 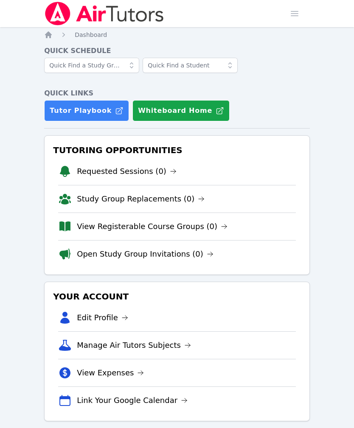 What do you see at coordinates (134, 345) in the screenshot?
I see `a: Manage Air Tutors Subjects` at bounding box center [134, 345].